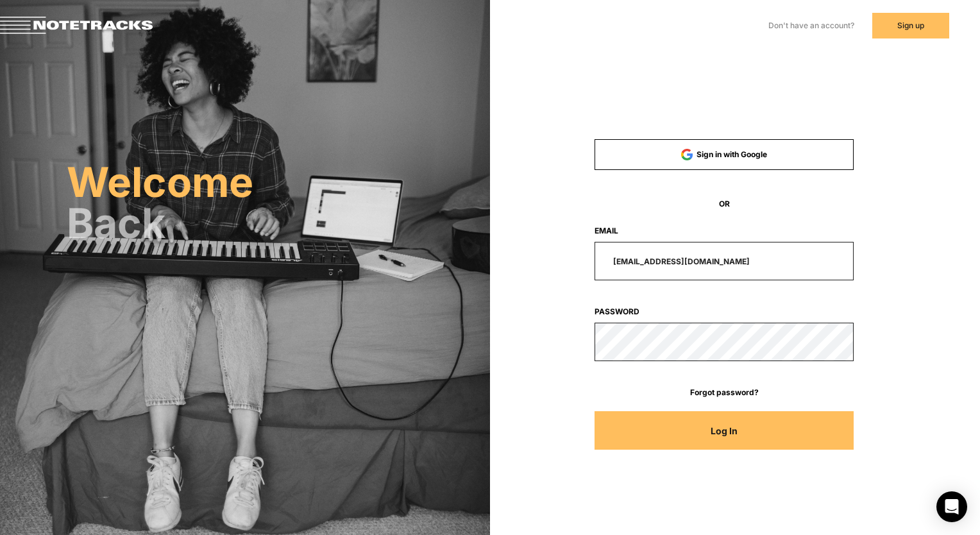 The image size is (980, 535). I want to click on a: Forgot password?, so click(724, 392).